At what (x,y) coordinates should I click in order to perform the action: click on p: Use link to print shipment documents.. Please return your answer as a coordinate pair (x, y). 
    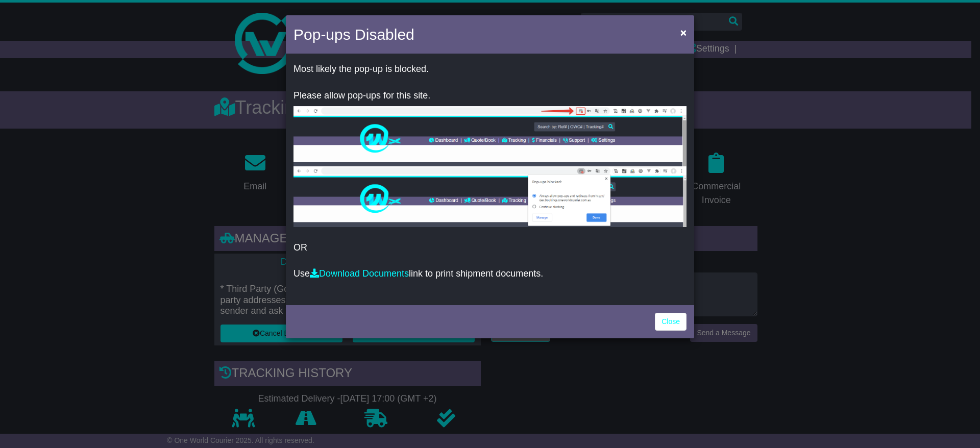
    Looking at the image, I should click on (490, 274).